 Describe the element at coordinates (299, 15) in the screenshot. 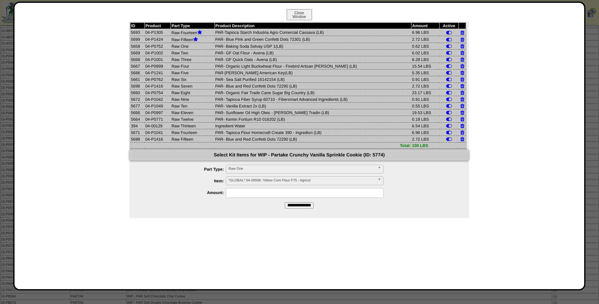

I see `button: CloseWindow` at that location.